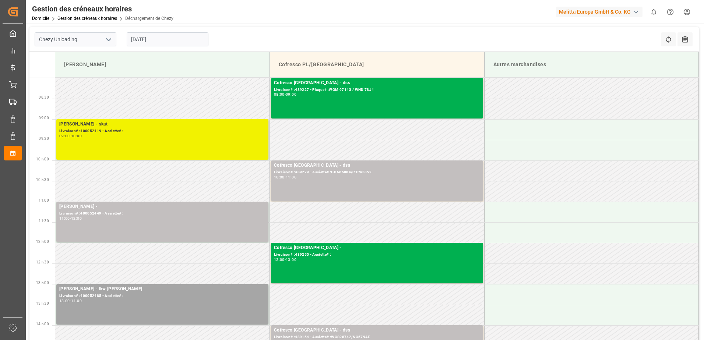 Image resolution: width=704 pixels, height=340 pixels. Describe the element at coordinates (671, 12) in the screenshot. I see `button: Centre d’aide` at that location.